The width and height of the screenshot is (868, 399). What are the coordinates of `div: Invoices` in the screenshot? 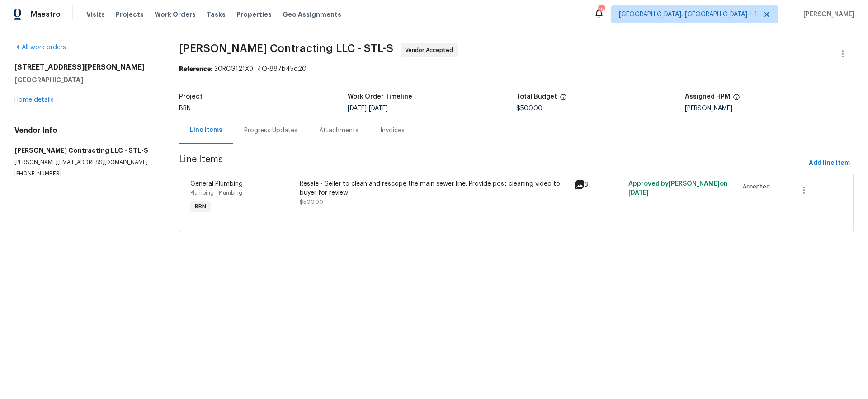 It's located at (392, 131).